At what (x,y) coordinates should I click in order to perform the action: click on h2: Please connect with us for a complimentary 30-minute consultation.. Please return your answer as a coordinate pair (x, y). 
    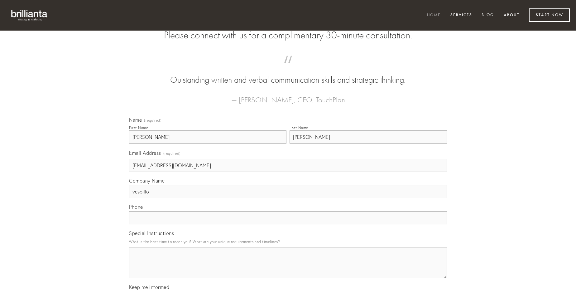
    Looking at the image, I should click on (288, 35).